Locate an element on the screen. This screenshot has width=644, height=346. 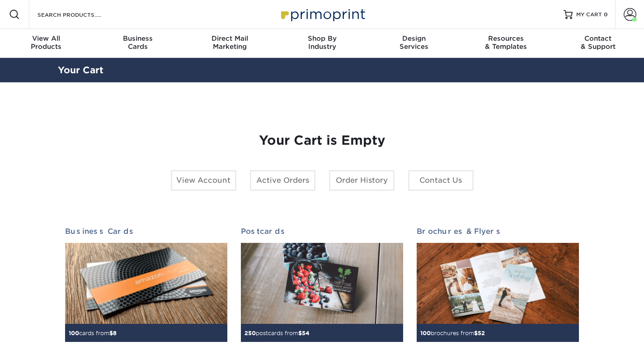
div: Marketing is located at coordinates (230, 43).